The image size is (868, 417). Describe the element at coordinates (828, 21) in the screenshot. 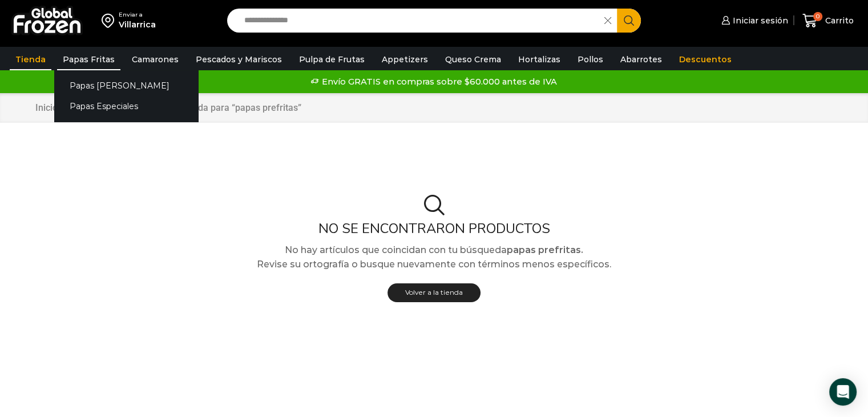

I see `a: 0 Carrito` at that location.